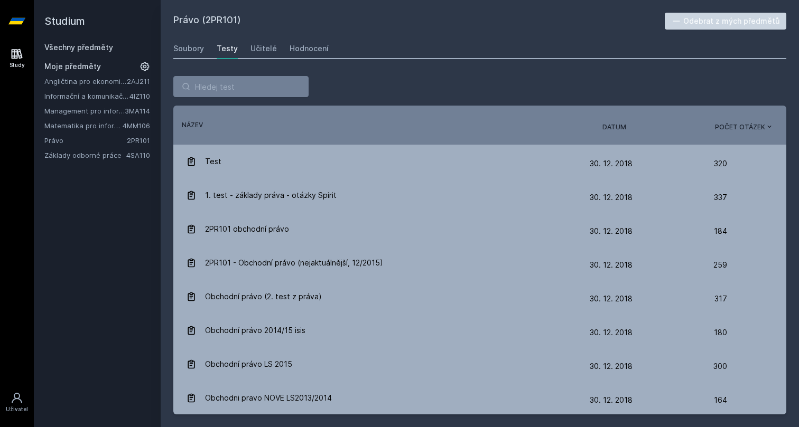  What do you see at coordinates (614, 127) in the screenshot?
I see `button: Datum` at bounding box center [614, 127].